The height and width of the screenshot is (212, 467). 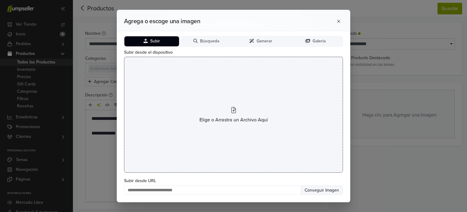 What do you see at coordinates (332, 190) in the screenshot?
I see `span: Imagen` at bounding box center [332, 190].